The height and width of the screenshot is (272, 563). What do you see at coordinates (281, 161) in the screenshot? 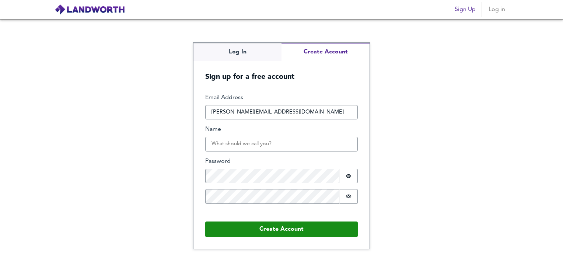
I see `label: Password` at bounding box center [281, 161].